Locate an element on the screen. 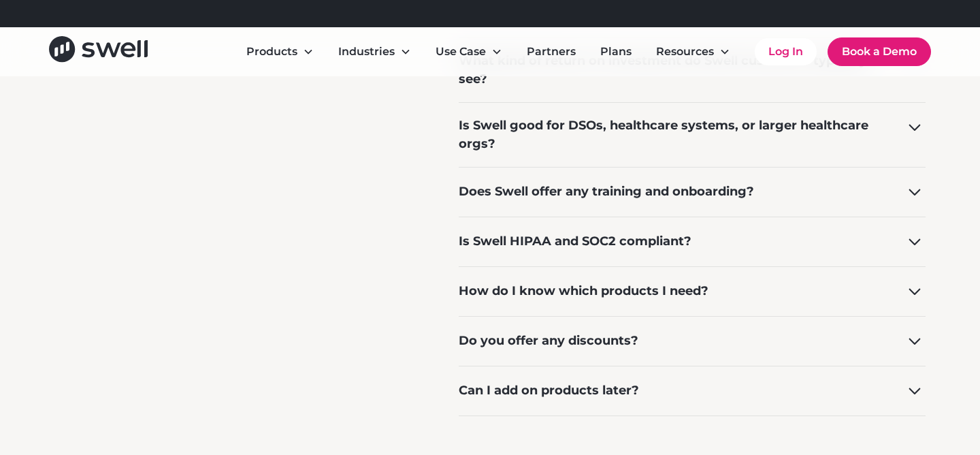 This screenshot has width=980, height=455. div: Can I add on products later? is located at coordinates (549, 391).